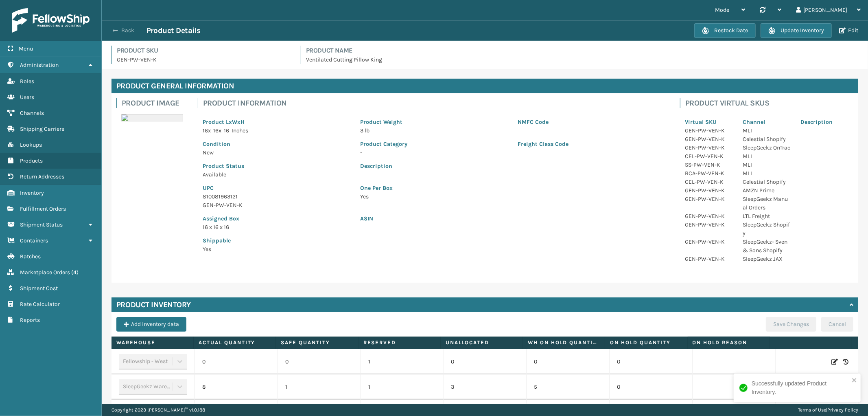 The image size is (868, 416). I want to click on span: Containers, so click(34, 240).